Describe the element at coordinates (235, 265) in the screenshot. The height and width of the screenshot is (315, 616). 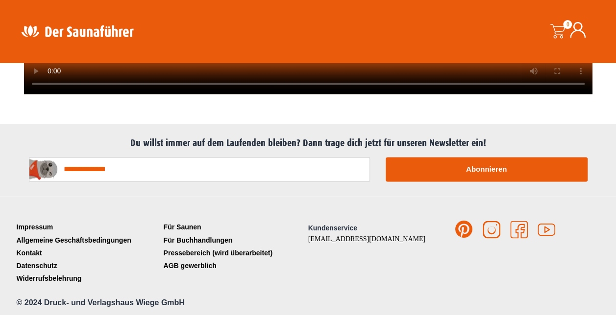
I see `a: AGB gewerblich` at that location.